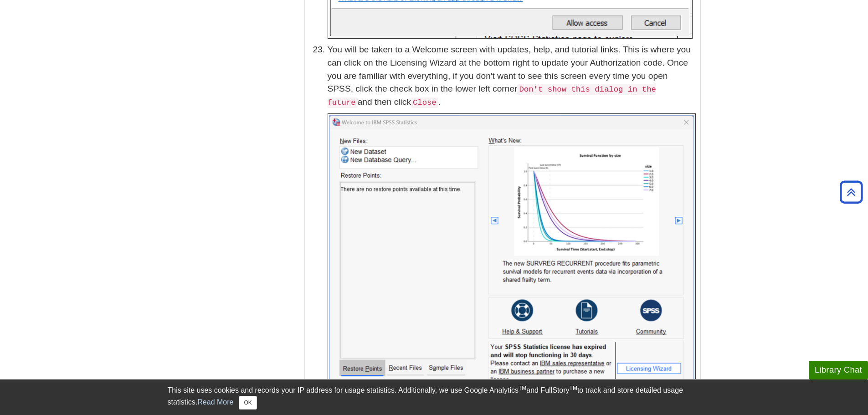 The height and width of the screenshot is (415, 868). I want to click on a: Back to Top, so click(851, 192).